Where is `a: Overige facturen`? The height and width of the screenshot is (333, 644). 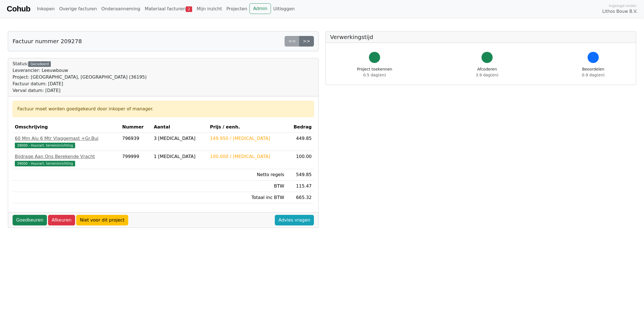 a: Overige facturen is located at coordinates (78, 9).